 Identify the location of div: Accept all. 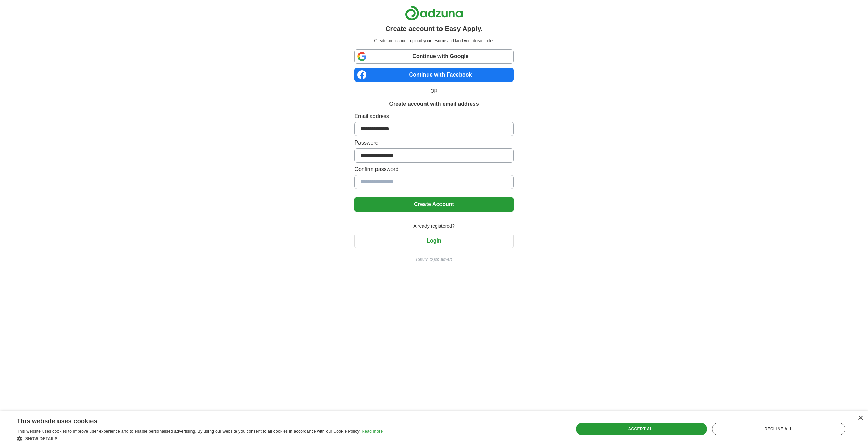
(641, 429).